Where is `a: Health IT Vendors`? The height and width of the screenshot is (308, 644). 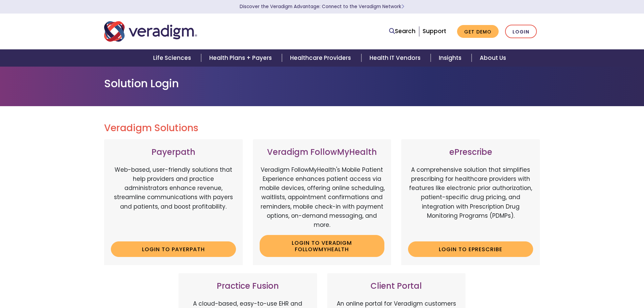
a: Health IT Vendors is located at coordinates (396, 58).